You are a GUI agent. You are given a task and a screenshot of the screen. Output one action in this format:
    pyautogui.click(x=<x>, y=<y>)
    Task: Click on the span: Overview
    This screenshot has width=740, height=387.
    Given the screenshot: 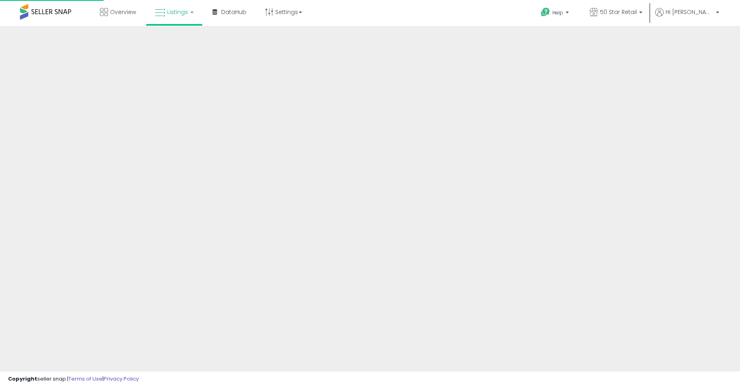 What is the action you would take?
    pyautogui.click(x=123, y=12)
    